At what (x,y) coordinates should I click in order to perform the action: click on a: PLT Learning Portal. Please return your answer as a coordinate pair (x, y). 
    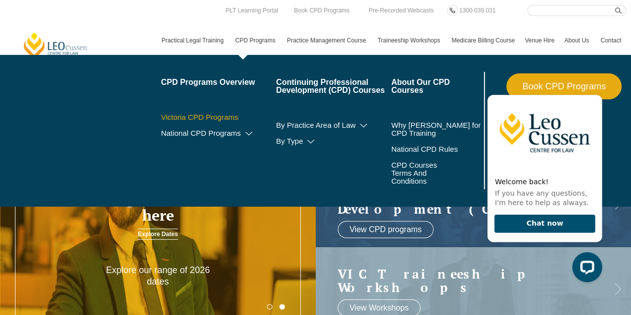
    Looking at the image, I should click on (252, 10).